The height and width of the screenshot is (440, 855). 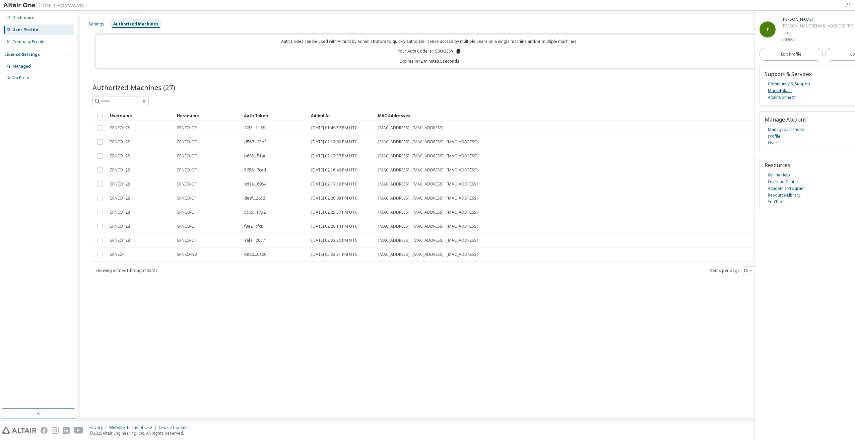 I want to click on div: Company Profile, so click(x=28, y=42).